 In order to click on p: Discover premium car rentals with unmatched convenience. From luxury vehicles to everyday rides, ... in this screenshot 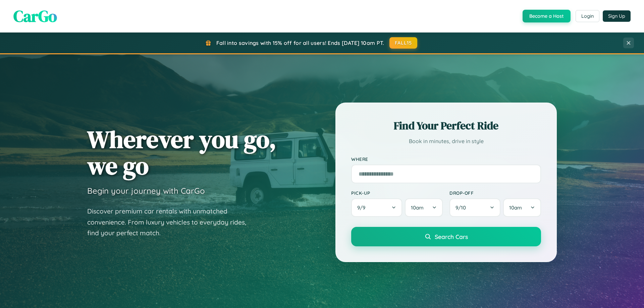, I will do `click(171, 223)`.